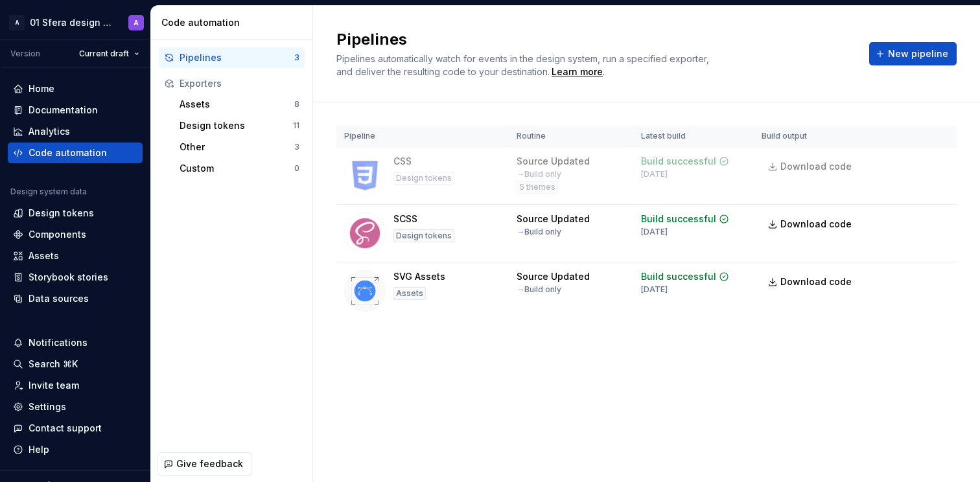 This screenshot has width=980, height=482. Describe the element at coordinates (42, 88) in the screenshot. I see `div: Home` at that location.